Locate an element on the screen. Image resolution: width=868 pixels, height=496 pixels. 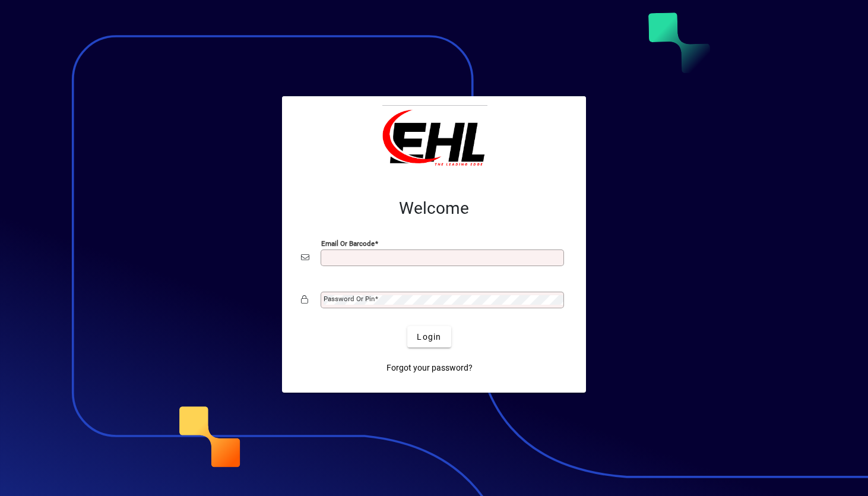
span: Forgot your password? is located at coordinates (429, 368).